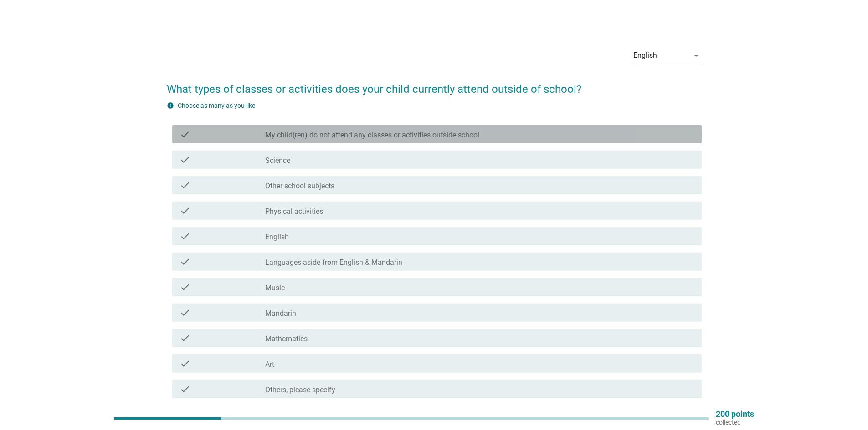 The width and height of the screenshot is (868, 430). What do you see at coordinates (735, 422) in the screenshot?
I see `p: collected` at bounding box center [735, 422].